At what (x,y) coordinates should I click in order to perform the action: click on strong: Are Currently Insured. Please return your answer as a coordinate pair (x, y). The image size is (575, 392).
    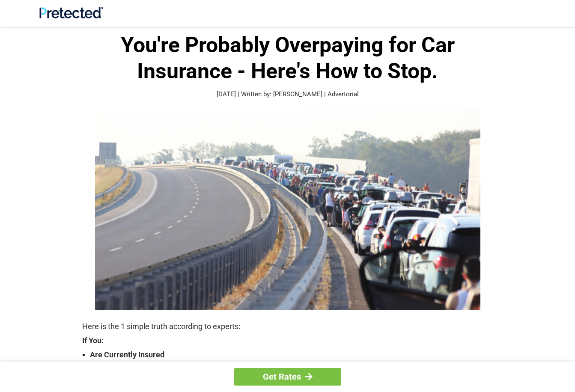
    Looking at the image, I should click on (292, 355).